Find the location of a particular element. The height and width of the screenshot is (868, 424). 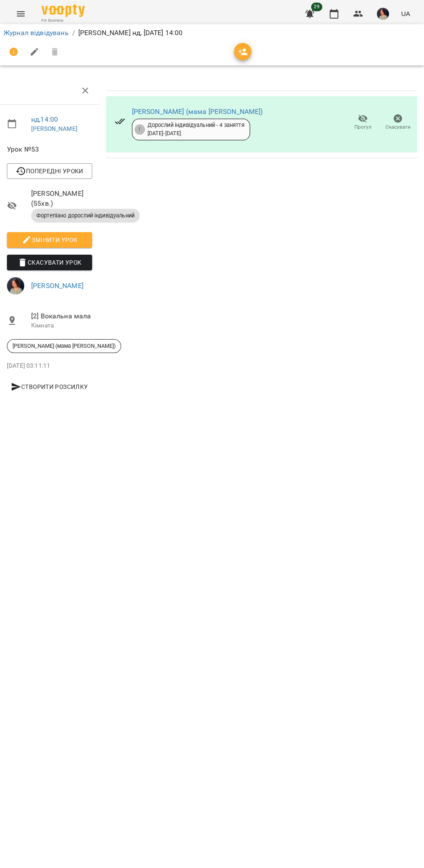

span: Змінити урок is located at coordinates (50, 240).